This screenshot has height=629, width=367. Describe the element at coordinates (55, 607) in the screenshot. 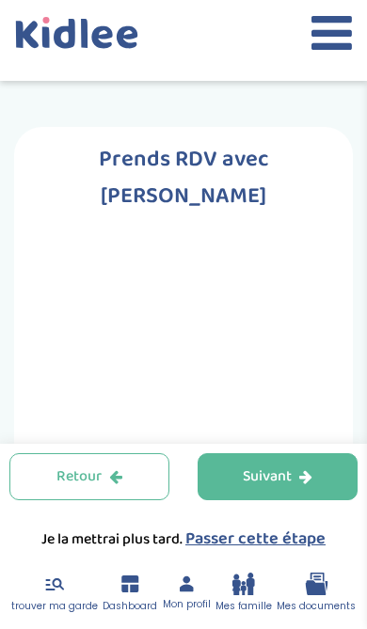

I see `span: trouver ma garde` at that location.